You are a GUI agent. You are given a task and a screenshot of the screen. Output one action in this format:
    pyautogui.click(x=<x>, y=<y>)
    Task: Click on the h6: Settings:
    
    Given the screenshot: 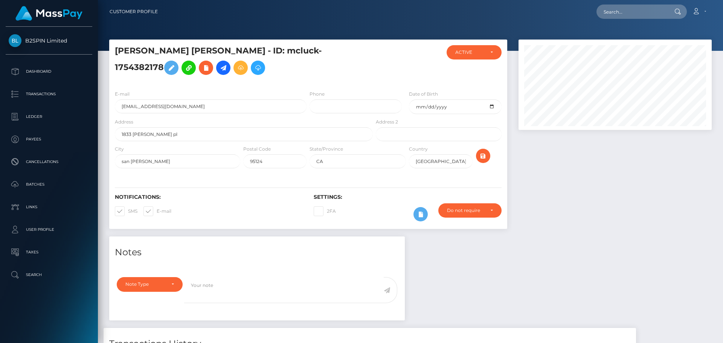 What is the action you would take?
    pyautogui.click(x=408, y=197)
    